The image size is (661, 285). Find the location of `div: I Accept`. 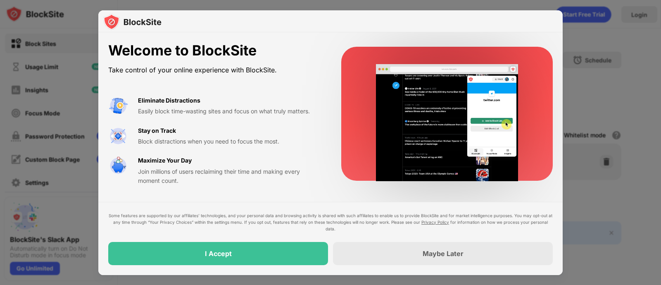

div: I Accept is located at coordinates (218, 253).